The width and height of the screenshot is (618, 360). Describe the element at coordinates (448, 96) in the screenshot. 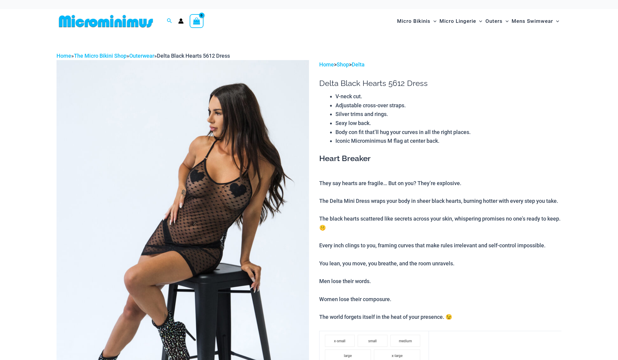

I see `li: V-neck cut.` at that location.